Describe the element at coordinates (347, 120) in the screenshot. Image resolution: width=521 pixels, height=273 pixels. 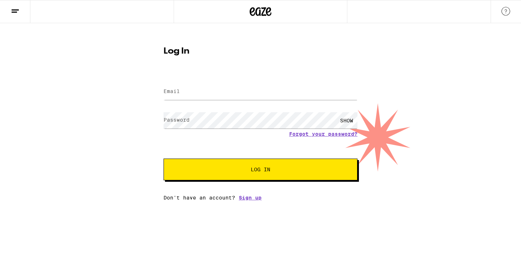
I see `div: SHOW` at that location.